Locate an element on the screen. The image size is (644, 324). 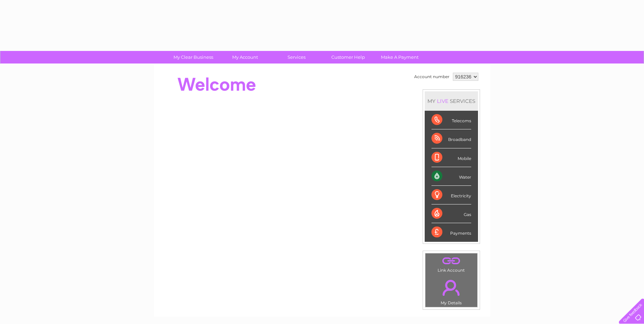
div: Telecoms is located at coordinates (451, 120).